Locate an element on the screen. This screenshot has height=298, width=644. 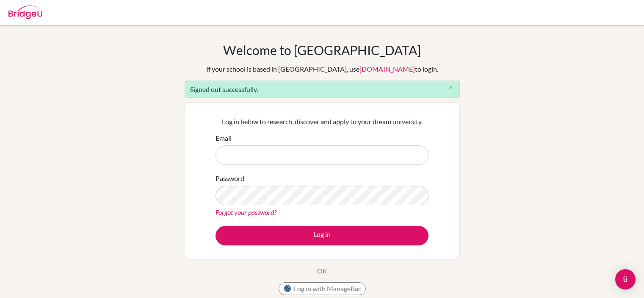
button: Close is located at coordinates (451, 87).